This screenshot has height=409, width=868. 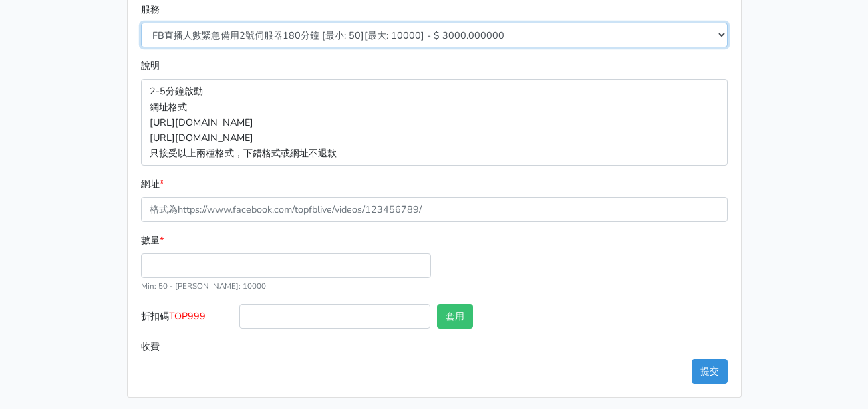 I want to click on input: 格式為https://www.facebook.com/topfblive/videos/123456789/, so click(x=434, y=209).